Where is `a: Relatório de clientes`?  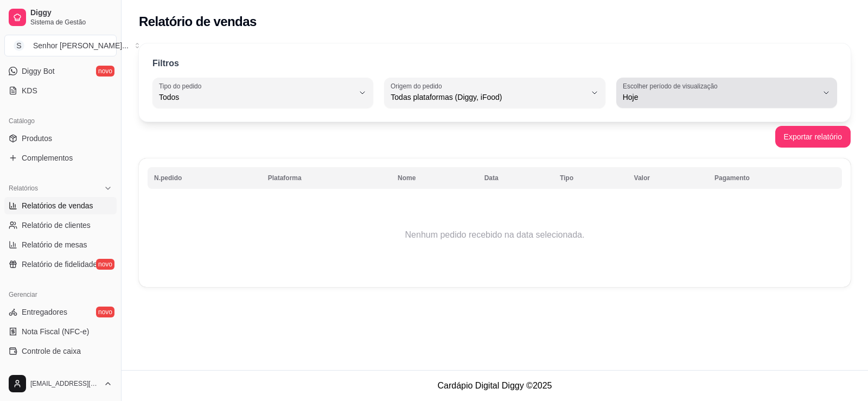
a: Relatório de clientes is located at coordinates (60, 225).